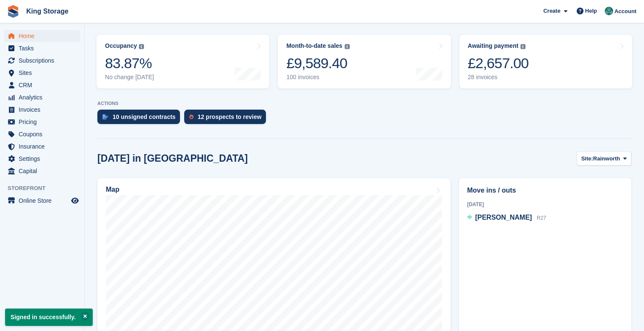  What do you see at coordinates (592, 11) in the screenshot?
I see `span: Help` at bounding box center [592, 11].